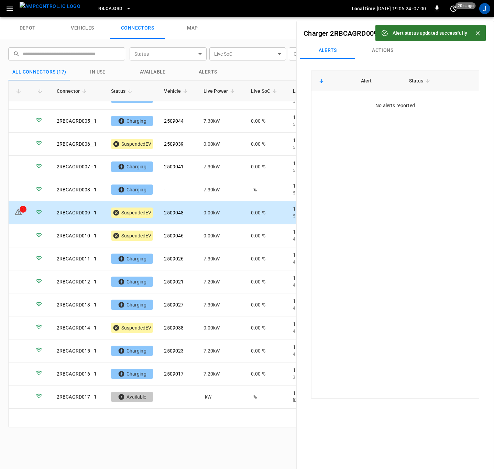  I want to click on span: 3 hours ago, so click(305, 377).